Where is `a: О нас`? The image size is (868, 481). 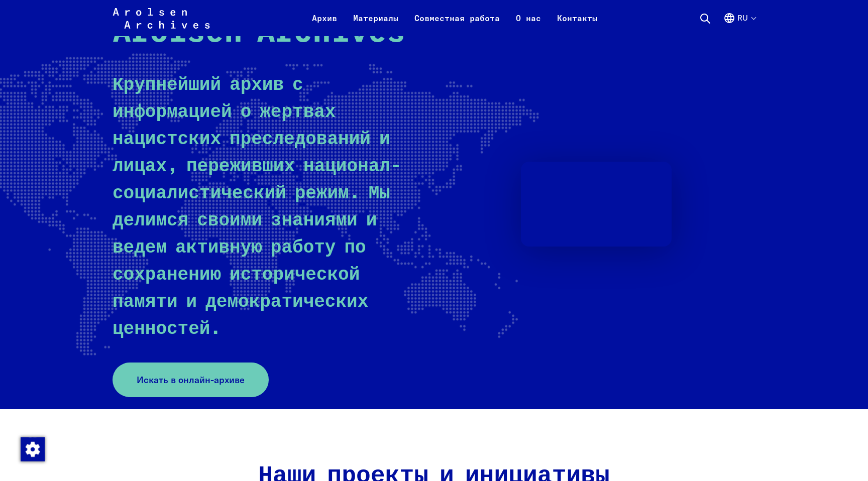 a: О нас is located at coordinates (529, 24).